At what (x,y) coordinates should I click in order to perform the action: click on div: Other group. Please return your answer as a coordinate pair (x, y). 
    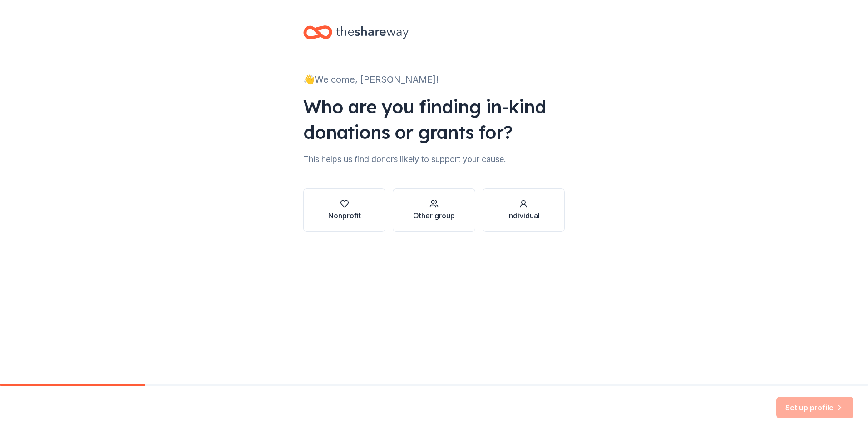
    Looking at the image, I should click on (434, 216).